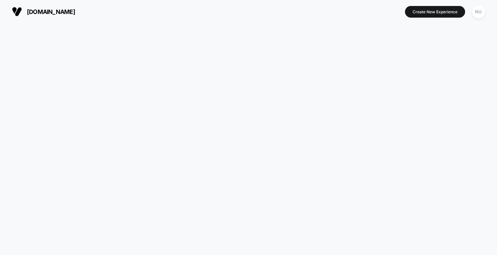  What do you see at coordinates (479, 12) in the screenshot?
I see `button: NU` at bounding box center [479, 12].